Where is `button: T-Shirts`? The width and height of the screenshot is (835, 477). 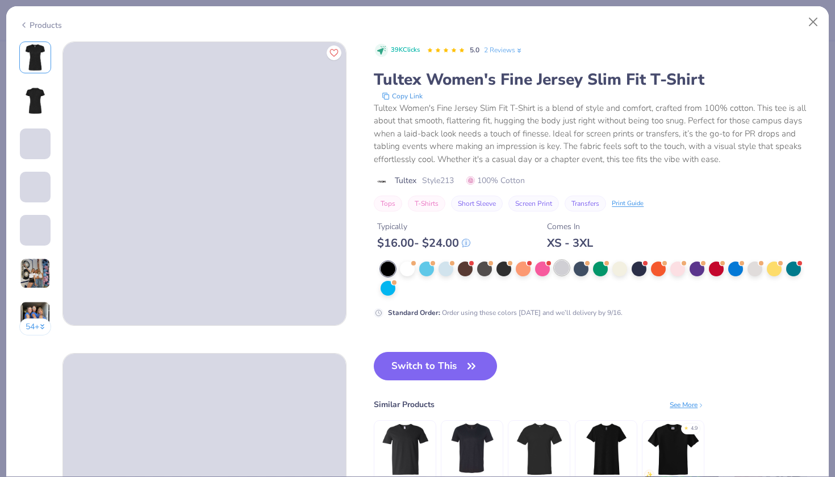
button: T-Shirts is located at coordinates (427, 203).